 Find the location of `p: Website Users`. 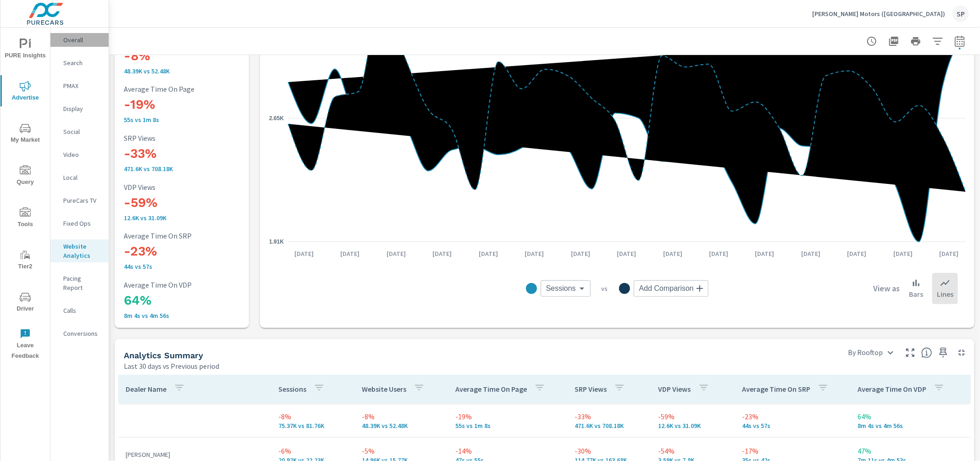

p: Website Users is located at coordinates (384, 389).